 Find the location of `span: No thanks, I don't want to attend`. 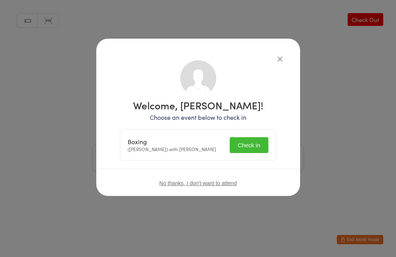

span: No thanks, I don't want to attend is located at coordinates (198, 183).